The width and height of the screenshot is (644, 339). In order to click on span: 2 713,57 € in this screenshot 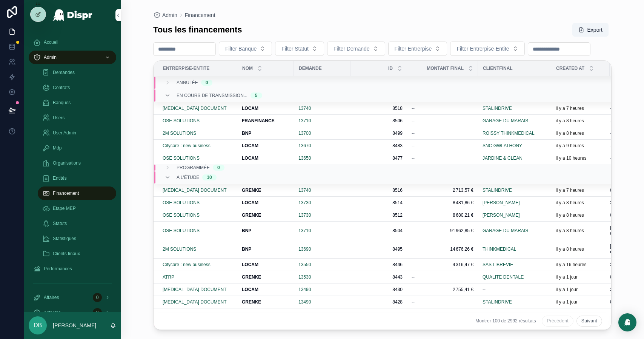, I will do `click(442, 190)`.